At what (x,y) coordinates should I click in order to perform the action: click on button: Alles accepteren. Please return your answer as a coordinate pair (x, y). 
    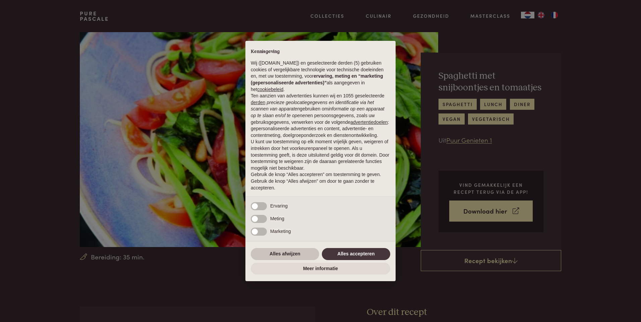
    Looking at the image, I should click on (356, 254).